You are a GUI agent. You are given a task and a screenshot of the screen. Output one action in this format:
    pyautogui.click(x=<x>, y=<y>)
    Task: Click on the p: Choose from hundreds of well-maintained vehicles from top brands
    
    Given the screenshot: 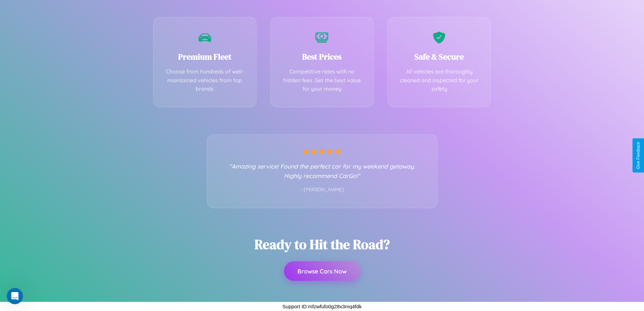 What is the action you would take?
    pyautogui.click(x=205, y=80)
    